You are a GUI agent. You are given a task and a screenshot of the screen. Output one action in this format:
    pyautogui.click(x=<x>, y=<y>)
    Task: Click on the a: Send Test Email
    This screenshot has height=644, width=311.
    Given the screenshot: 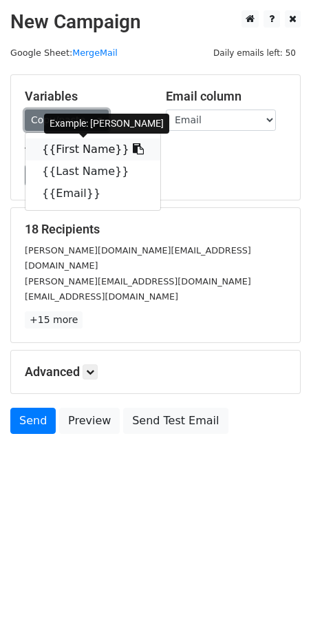 What is the action you would take?
    pyautogui.click(x=175, y=420)
    